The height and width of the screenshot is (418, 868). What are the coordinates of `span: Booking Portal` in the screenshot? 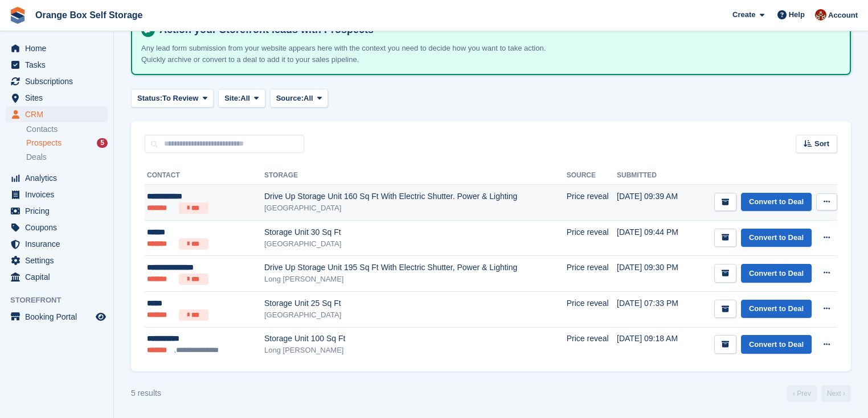 It's located at (59, 317).